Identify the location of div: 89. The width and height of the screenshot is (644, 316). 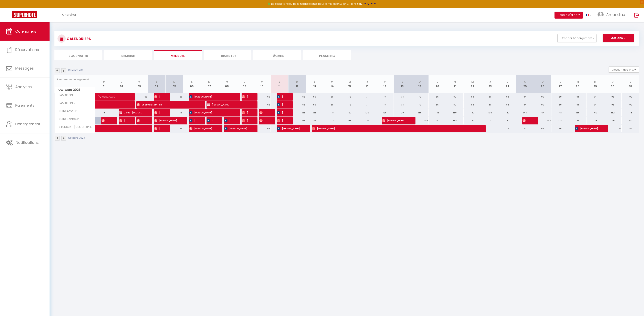
(560, 105).